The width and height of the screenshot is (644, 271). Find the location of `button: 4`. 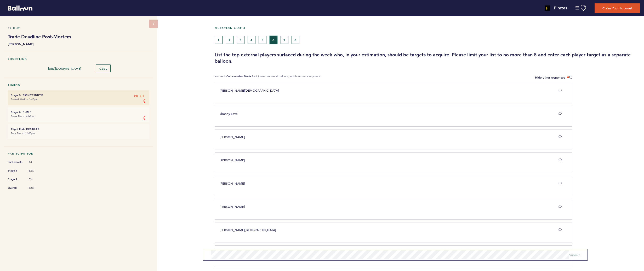

button: 4 is located at coordinates (251, 40).